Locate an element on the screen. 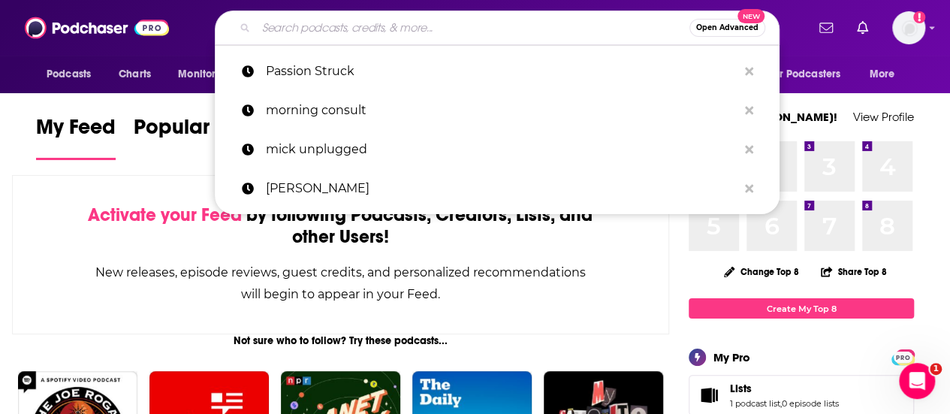 The height and width of the screenshot is (414, 950). div: by following Podcasts, Creators, Lists, and other Users! is located at coordinates (340, 226).